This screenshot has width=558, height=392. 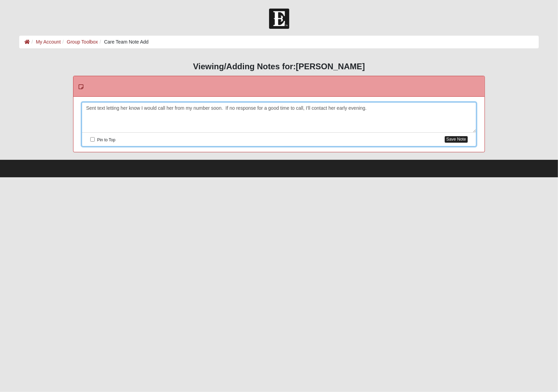 I want to click on h3: Viewing/Adding Notes for:, so click(x=279, y=67).